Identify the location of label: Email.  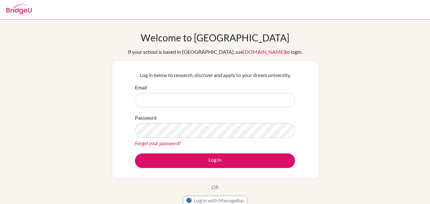
(141, 87).